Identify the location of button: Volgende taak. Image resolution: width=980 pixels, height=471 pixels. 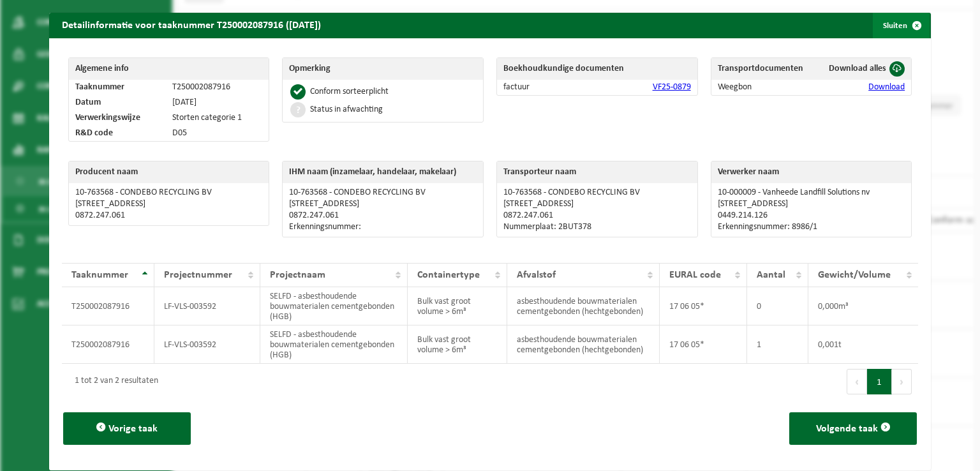
(853, 428).